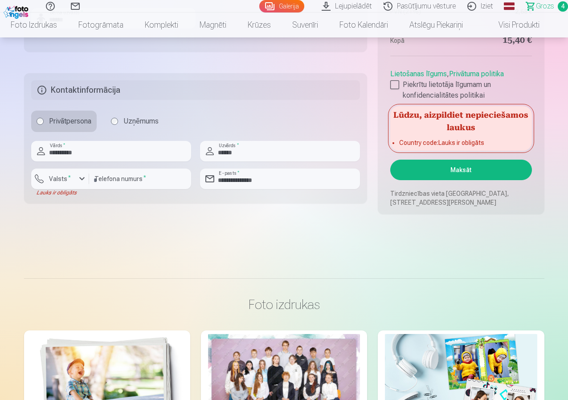  I want to click on label: Piekrītu lietotāja līgumam un konfidencialitātes politikai, so click(461, 90).